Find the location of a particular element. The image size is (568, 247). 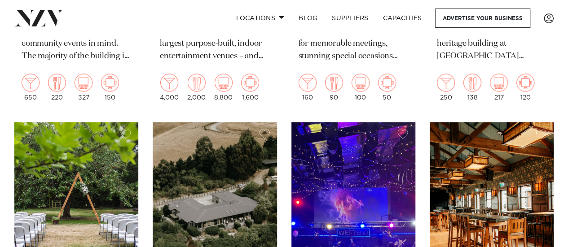

div: 650 is located at coordinates (31, 87).